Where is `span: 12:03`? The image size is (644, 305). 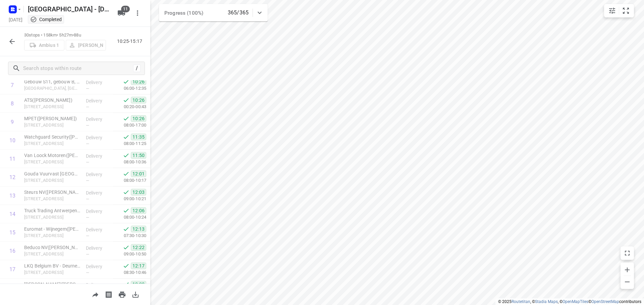 span: 12:03 is located at coordinates (139, 192).